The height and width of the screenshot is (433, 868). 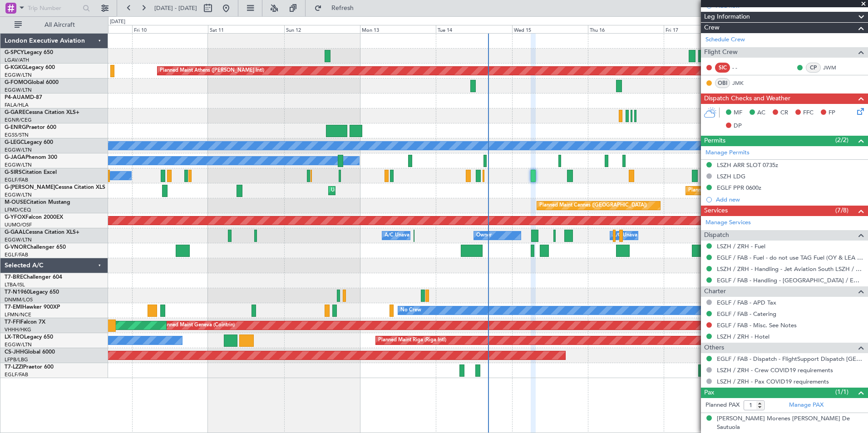 What do you see at coordinates (747, 99) in the screenshot?
I see `span: Dispatch Checks and Weather` at bounding box center [747, 99].